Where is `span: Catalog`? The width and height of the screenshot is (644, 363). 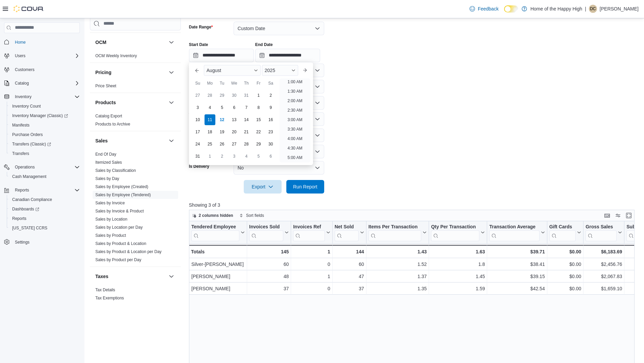
span: Catalog is located at coordinates (22, 83).